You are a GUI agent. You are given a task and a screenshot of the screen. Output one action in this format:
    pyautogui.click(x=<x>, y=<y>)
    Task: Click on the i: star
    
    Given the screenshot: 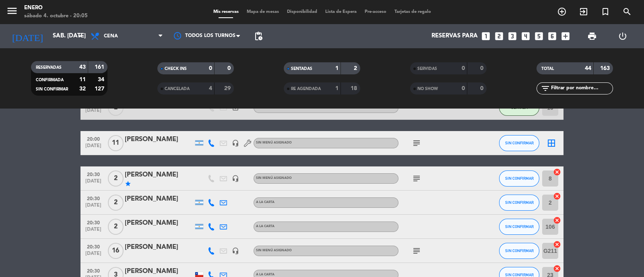 What is the action you would take?
    pyautogui.click(x=128, y=184)
    